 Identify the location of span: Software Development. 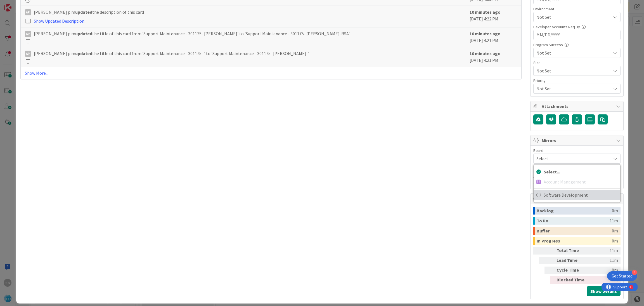
(581, 195).